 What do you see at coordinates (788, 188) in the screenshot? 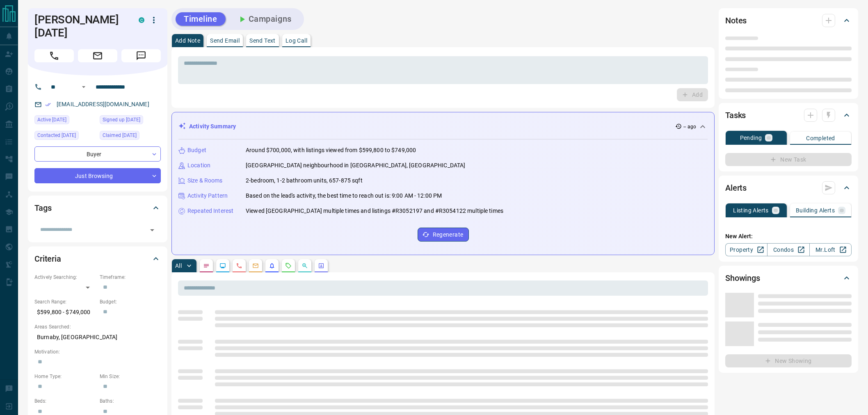
I see `div: Alerts` at bounding box center [788, 188].